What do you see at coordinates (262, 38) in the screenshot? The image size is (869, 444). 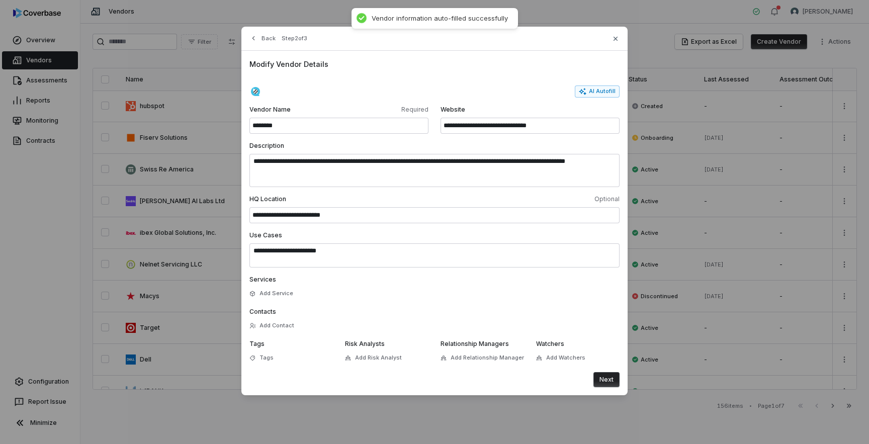 I see `button: Back` at bounding box center [262, 38].